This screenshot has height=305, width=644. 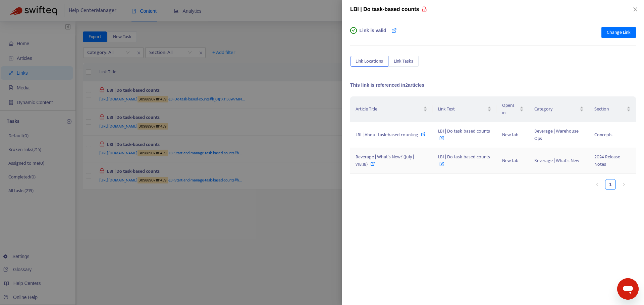 What do you see at coordinates (385, 160) in the screenshot?
I see `span: Beverage | What's New? (July | v18.18)` at bounding box center [385, 160].